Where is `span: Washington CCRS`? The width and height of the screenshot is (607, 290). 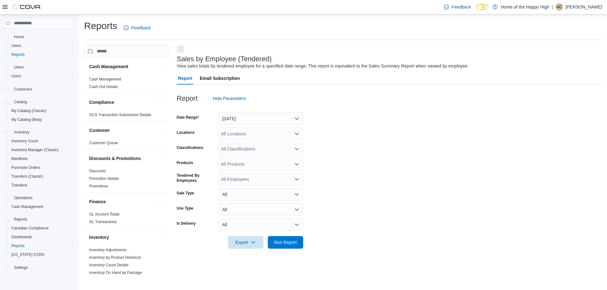
span: Washington CCRS is located at coordinates (42, 255).